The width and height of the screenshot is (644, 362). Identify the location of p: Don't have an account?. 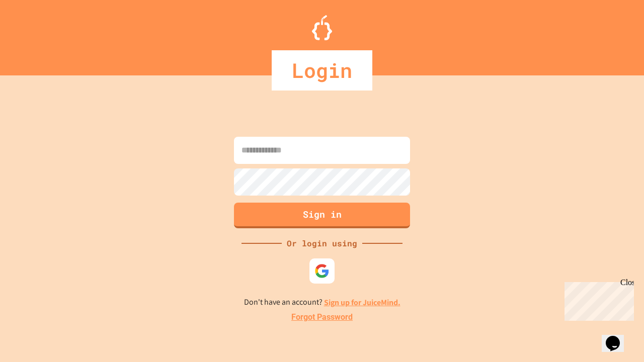
(322, 302).